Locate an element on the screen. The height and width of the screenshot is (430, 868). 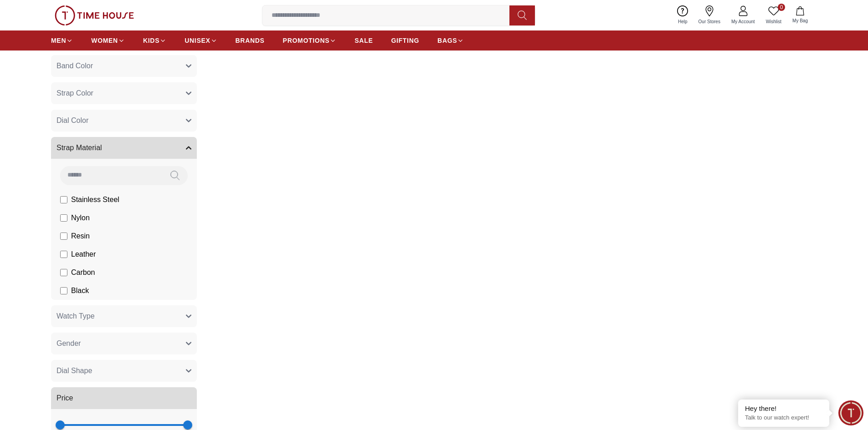
a: 0Wishlist is located at coordinates (773, 15).